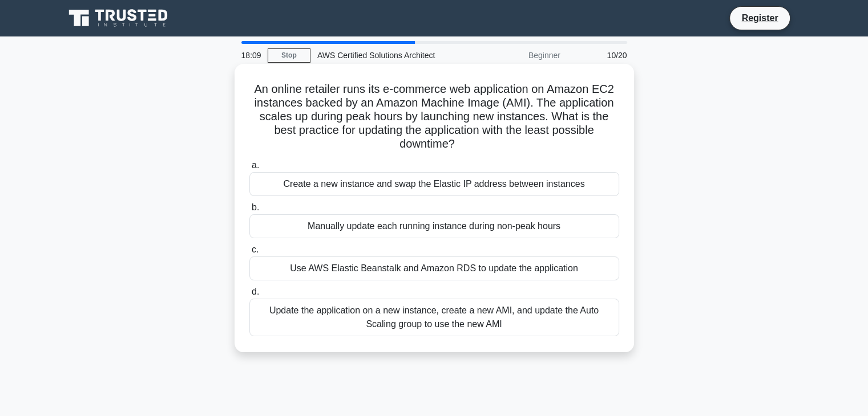 The height and width of the screenshot is (416, 868). I want to click on a: Register, so click(760, 18).